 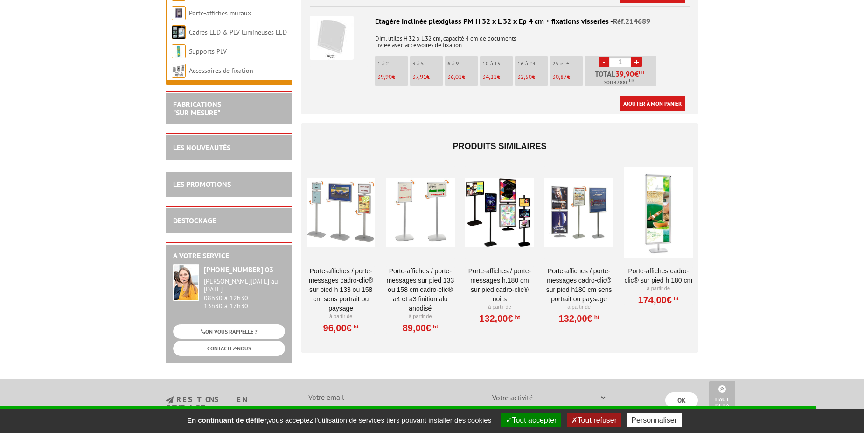 I want to click on div: 08h30 à 12h30 13h30 à 17h30, so click(x=245, y=293).